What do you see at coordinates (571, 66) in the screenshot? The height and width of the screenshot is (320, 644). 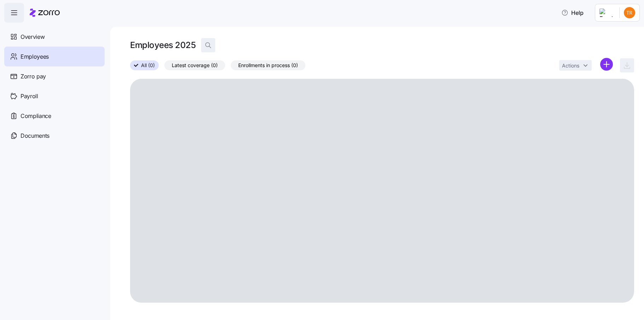 I see `span: Actions` at bounding box center [571, 66].